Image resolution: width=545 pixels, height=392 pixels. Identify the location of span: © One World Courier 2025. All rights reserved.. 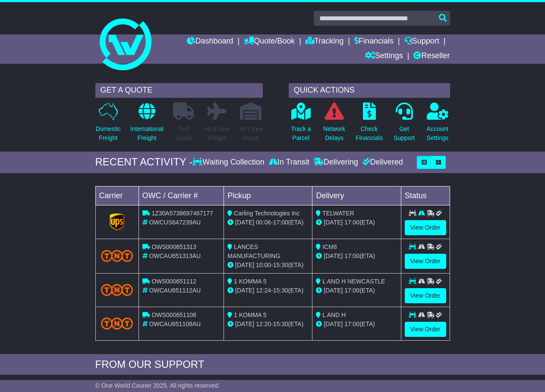
(157, 386).